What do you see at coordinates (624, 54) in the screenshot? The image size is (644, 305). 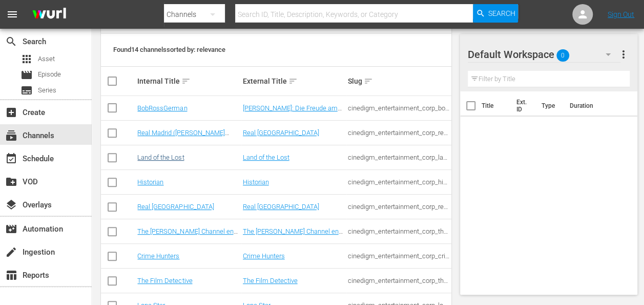 I see `span: more_vert` at bounding box center [624, 54].